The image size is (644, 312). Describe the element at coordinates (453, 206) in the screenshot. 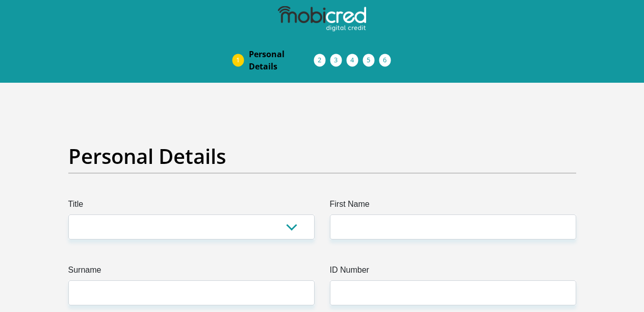

I see `label: First Name` at that location.